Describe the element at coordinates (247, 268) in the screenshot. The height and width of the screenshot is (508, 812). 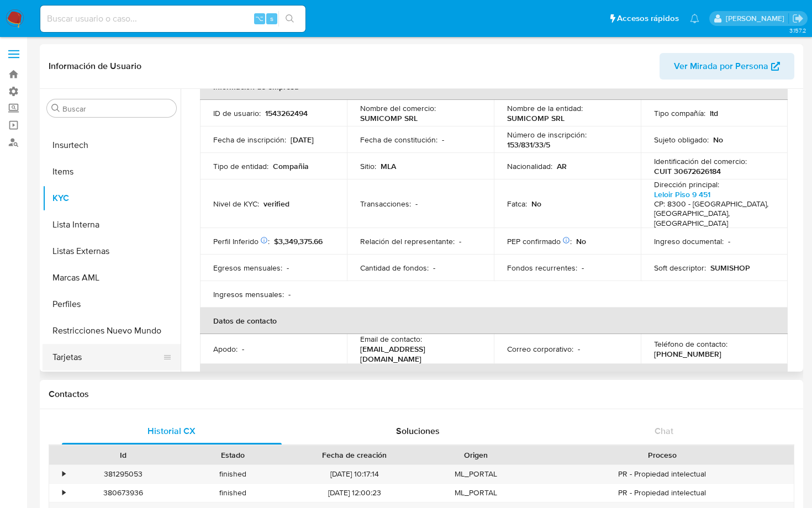
I see `p: Egresos mensuales :` at that location.